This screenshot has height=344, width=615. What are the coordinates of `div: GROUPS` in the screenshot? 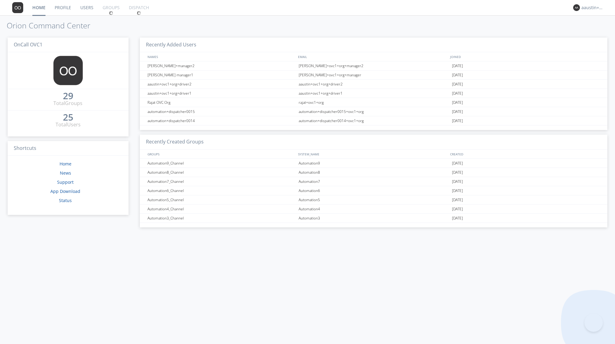 It's located at (220, 154).